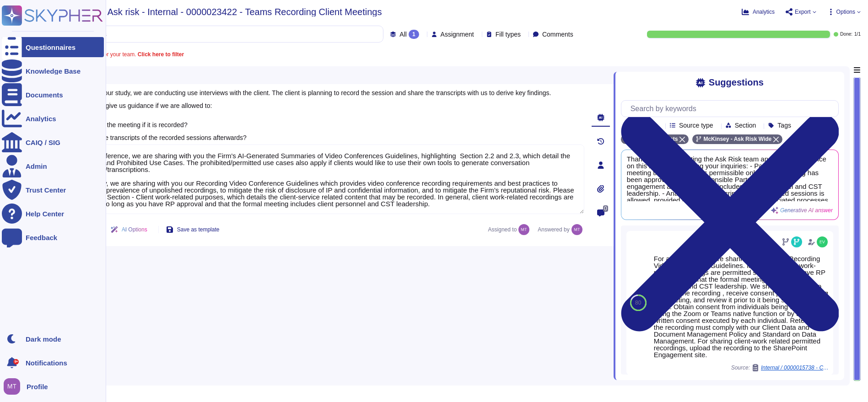  I want to click on span: 80, so click(638, 302).